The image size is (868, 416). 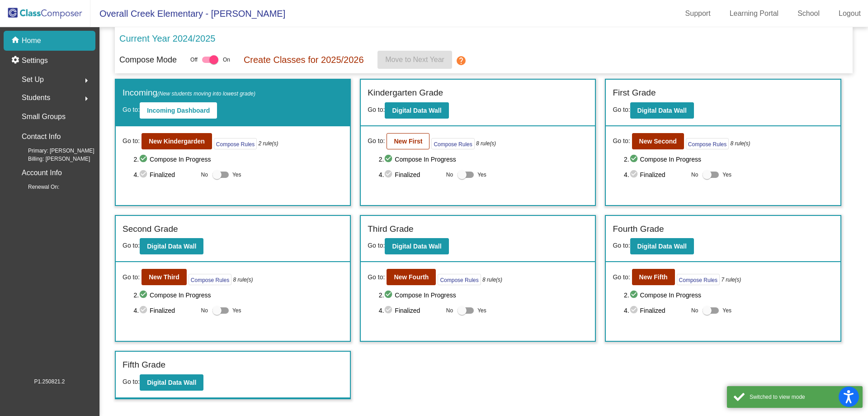 I want to click on button: New Second, so click(x=657, y=141).